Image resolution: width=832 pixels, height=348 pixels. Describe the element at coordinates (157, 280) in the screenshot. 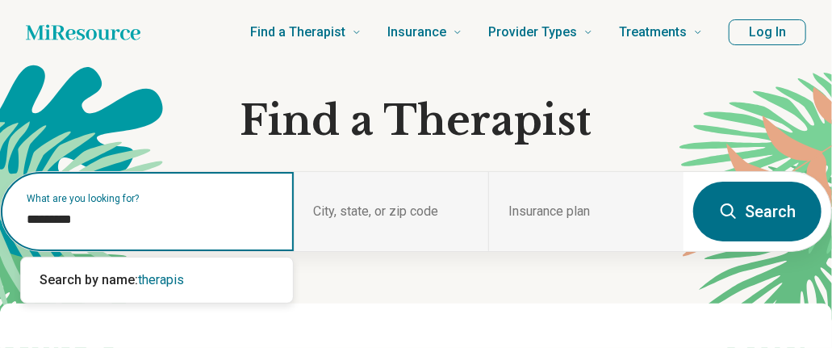

I see `div: Suggestions` at that location.